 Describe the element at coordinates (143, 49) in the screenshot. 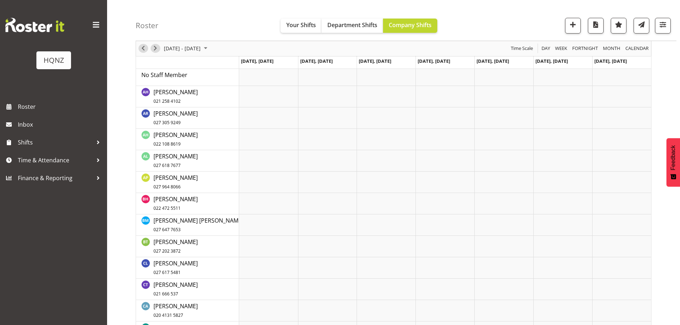

I see `button: Previous` at that location.